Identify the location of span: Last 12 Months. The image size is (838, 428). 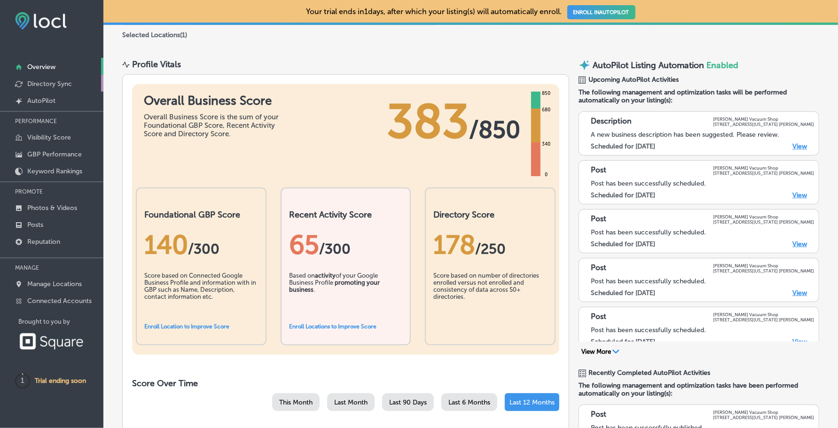
(532, 402).